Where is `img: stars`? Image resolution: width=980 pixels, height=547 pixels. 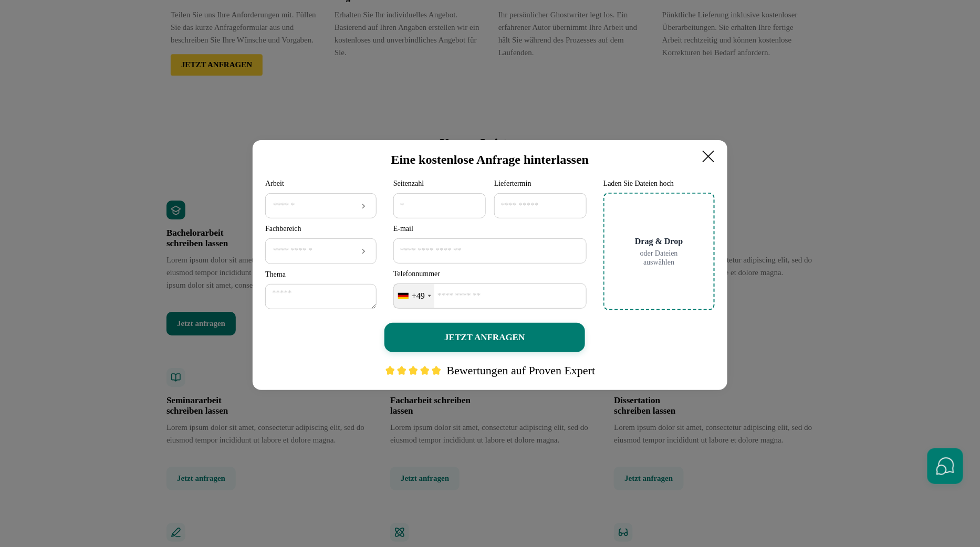
img: stars is located at coordinates (413, 371).